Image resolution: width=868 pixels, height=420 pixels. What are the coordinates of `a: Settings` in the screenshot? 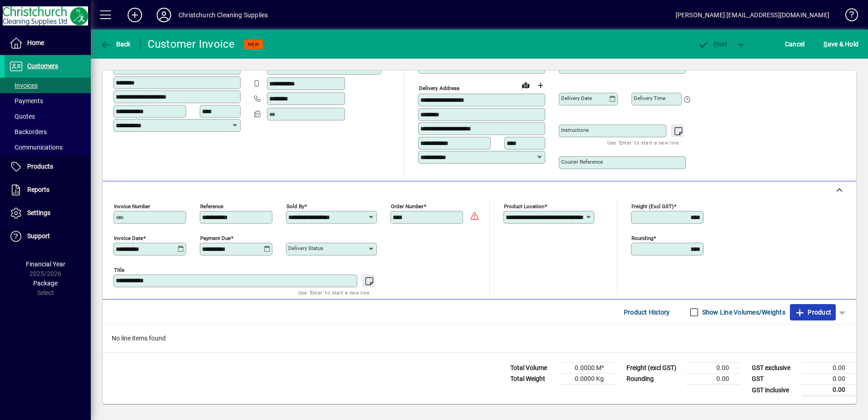 It's located at (48, 213).